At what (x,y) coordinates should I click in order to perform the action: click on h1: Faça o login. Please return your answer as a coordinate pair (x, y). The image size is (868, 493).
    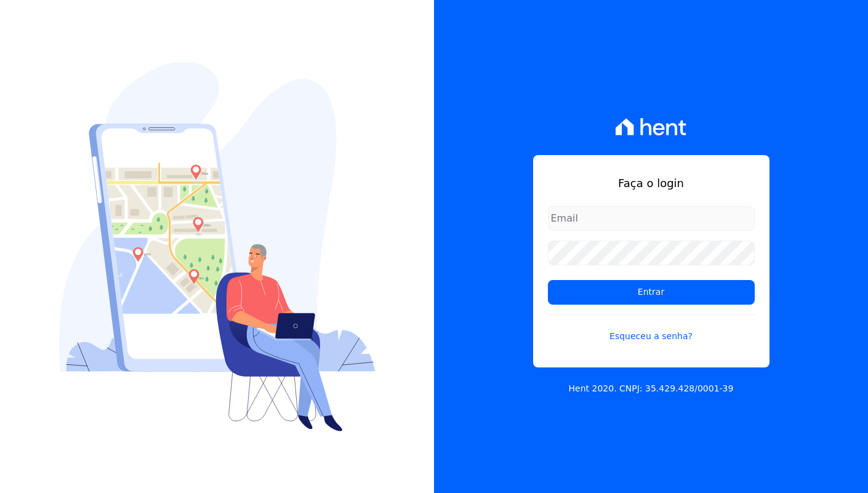
    Looking at the image, I should click on (651, 183).